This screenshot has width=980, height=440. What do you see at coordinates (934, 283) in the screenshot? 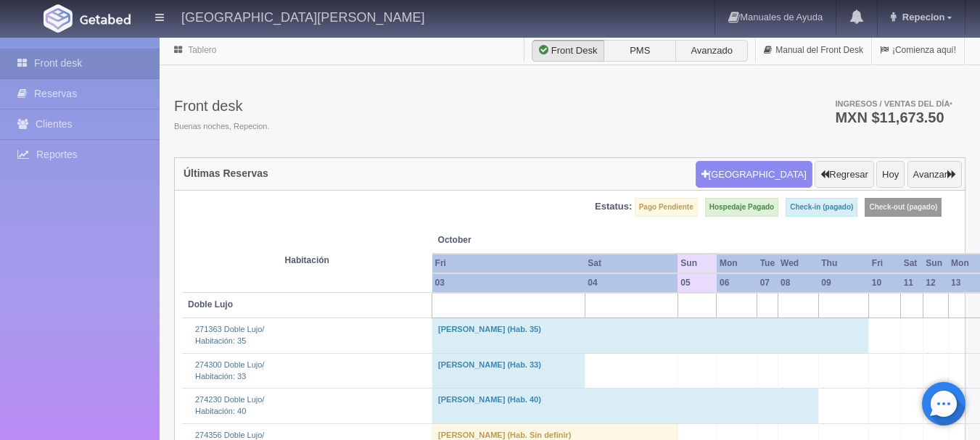
I see `th: 12` at bounding box center [934, 283].